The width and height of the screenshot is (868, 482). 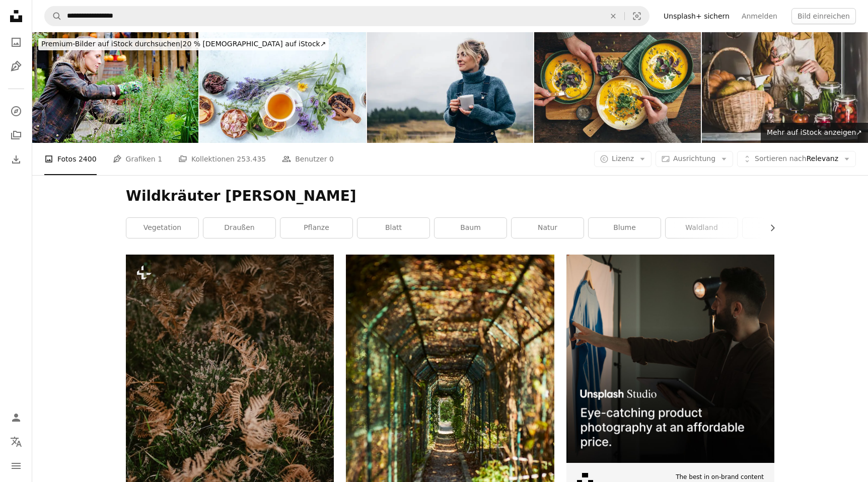 What do you see at coordinates (785, 87) in the screenshot?
I see `img: Junge blonde Frau in Leinen Schürze machen hausgemachte Gemüsekonserven` at bounding box center [785, 87].